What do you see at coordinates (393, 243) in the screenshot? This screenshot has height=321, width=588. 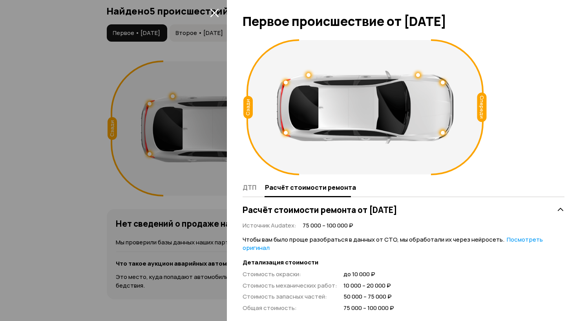 I see `span: Чтобы вам было проще разобраться в данных от СТО, мы обработали их через нейросеть.` at bounding box center [393, 243].